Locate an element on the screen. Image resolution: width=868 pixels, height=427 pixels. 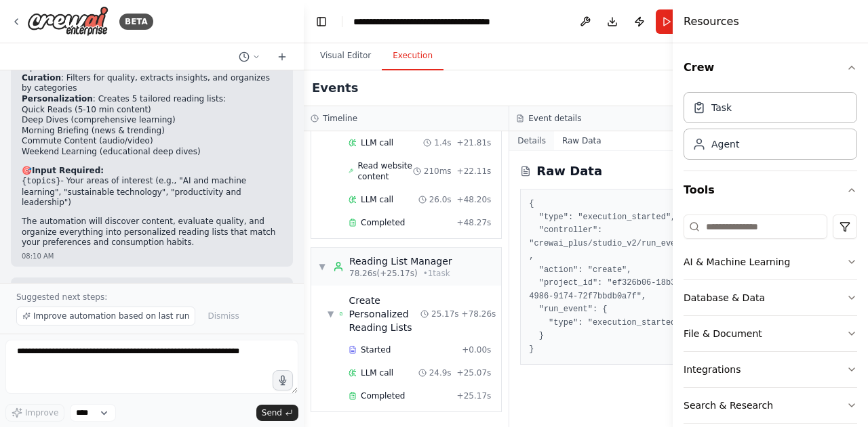
button: Hide left sidebar is located at coordinates (322, 22).